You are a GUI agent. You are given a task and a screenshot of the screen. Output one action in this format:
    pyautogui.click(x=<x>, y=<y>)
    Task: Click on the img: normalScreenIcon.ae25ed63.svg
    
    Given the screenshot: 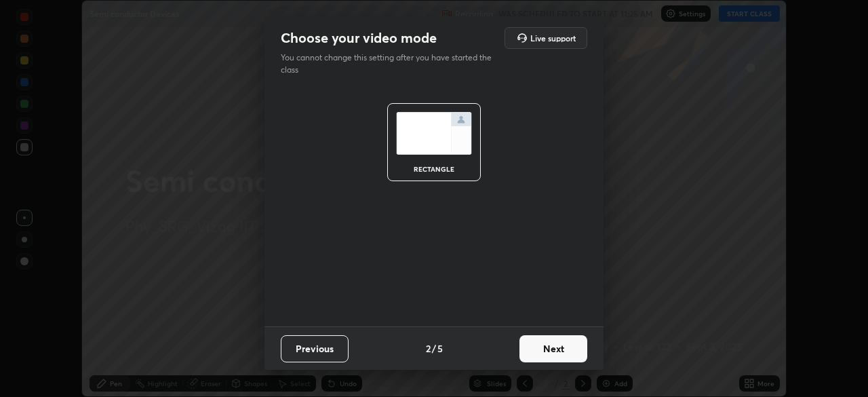 What is the action you would take?
    pyautogui.click(x=434, y=133)
    